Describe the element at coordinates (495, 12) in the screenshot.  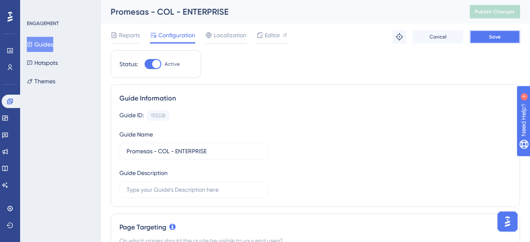
I see `span: Publish Changes` at that location.